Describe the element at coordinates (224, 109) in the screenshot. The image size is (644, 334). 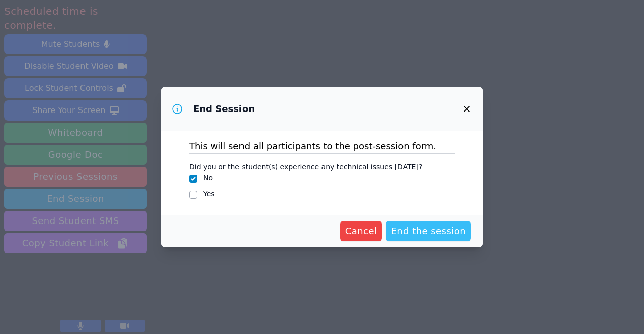
I see `h3: End Session` at that location.